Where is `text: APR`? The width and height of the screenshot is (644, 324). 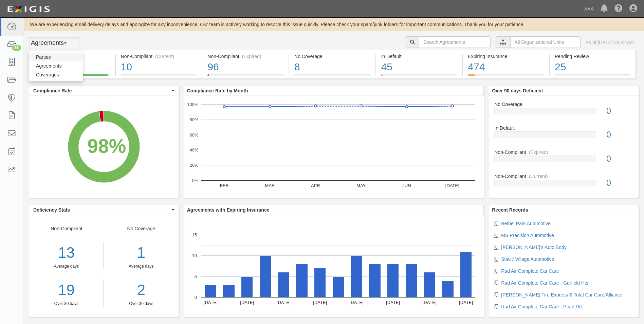 text: APR is located at coordinates (315, 185).